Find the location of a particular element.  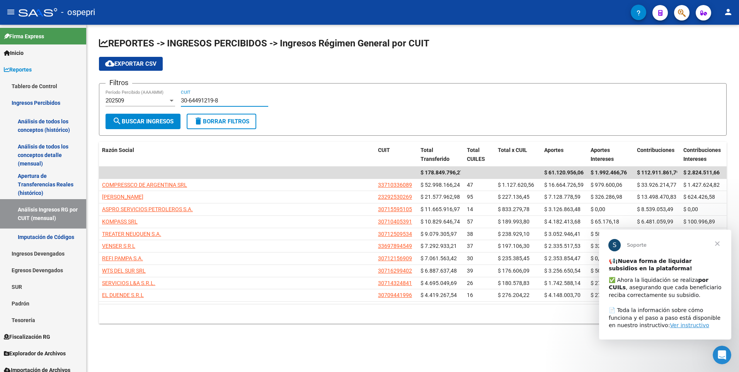

span: $ 624.426,58 is located at coordinates (699, 197).